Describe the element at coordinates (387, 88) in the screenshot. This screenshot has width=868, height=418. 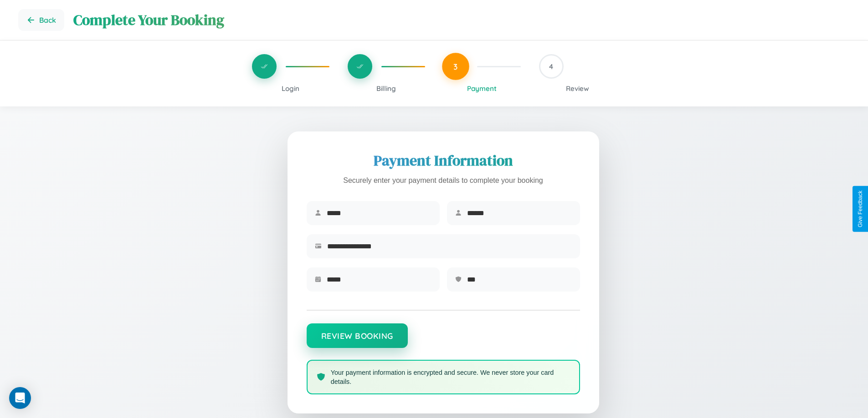
I see `span: Billing` at that location.